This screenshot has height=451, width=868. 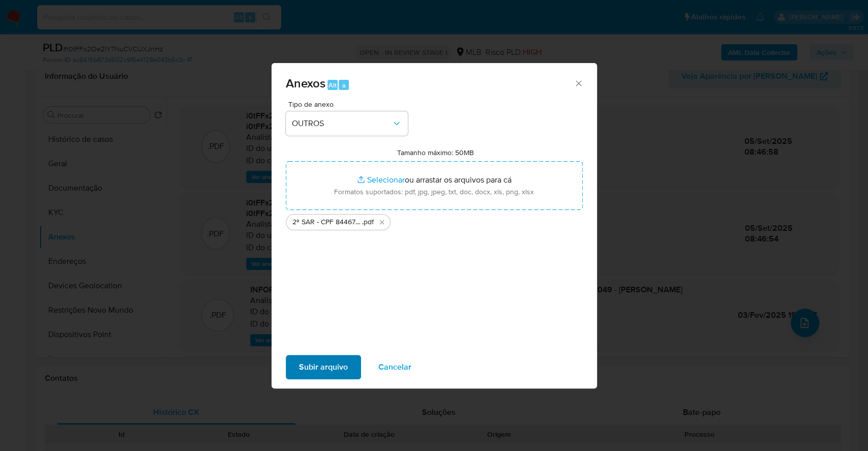 I want to click on button: Excluir 2º SAR - CPF 84467940049 - AHMAD AQIL SAMHAN - Documentos Google.pdf, so click(x=382, y=222).